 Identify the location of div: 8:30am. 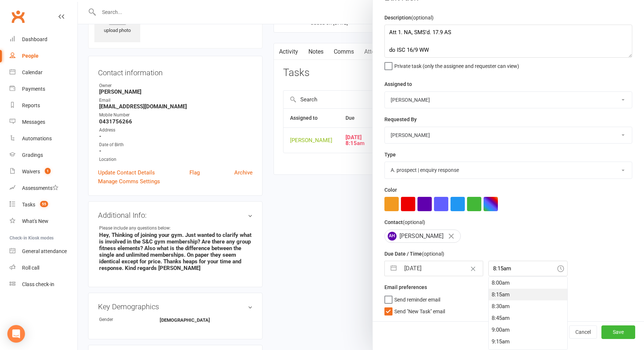
(528, 306).